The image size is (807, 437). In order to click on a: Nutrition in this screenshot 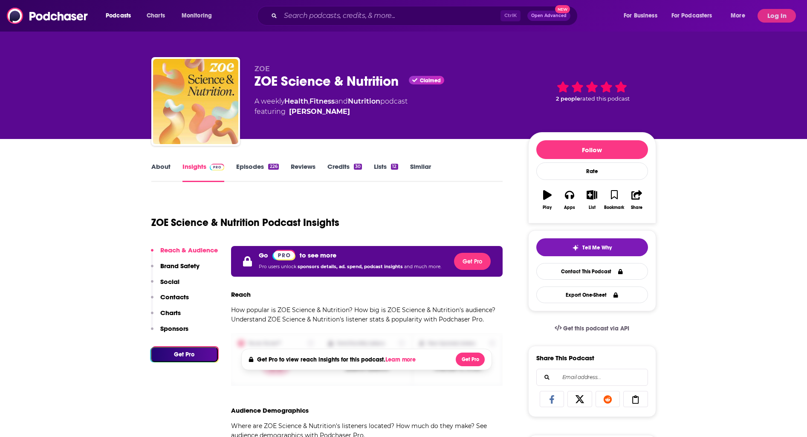, I will do `click(364, 101)`.